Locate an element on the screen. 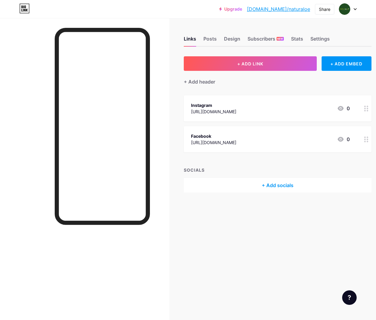 This screenshot has height=320, width=376. div: Design is located at coordinates (232, 41).